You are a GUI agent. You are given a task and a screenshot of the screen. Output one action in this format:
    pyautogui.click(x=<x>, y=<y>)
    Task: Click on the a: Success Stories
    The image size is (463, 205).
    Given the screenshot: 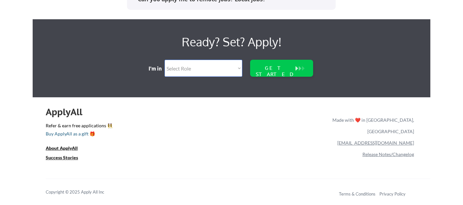 What is the action you would take?
    pyautogui.click(x=66, y=158)
    